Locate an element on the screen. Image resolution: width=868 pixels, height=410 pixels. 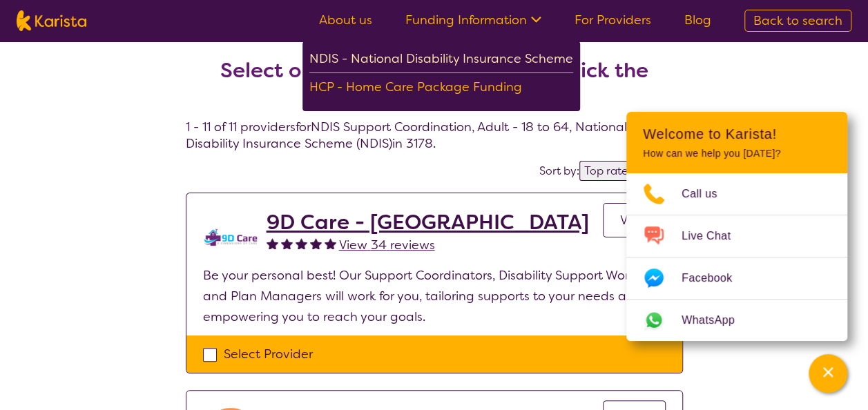
a: View is located at coordinates (633, 220).